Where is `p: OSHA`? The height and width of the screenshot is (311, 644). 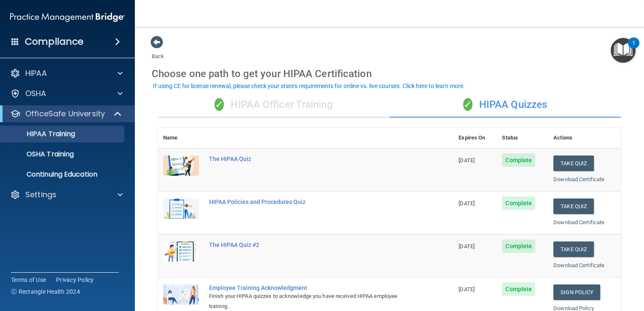 p: OSHA is located at coordinates (36, 94).